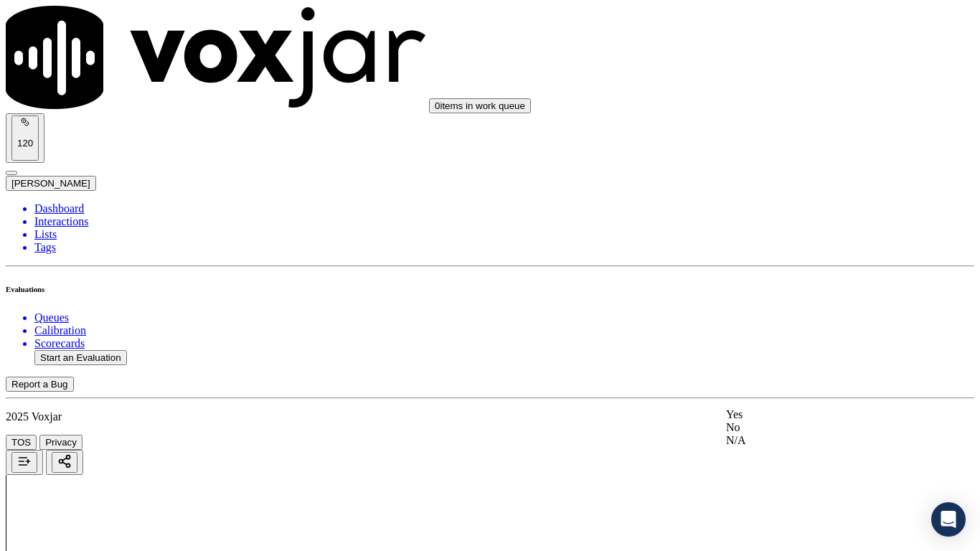 The image size is (980, 551). What do you see at coordinates (504, 247) in the screenshot?
I see `li: Tags` at bounding box center [504, 247].